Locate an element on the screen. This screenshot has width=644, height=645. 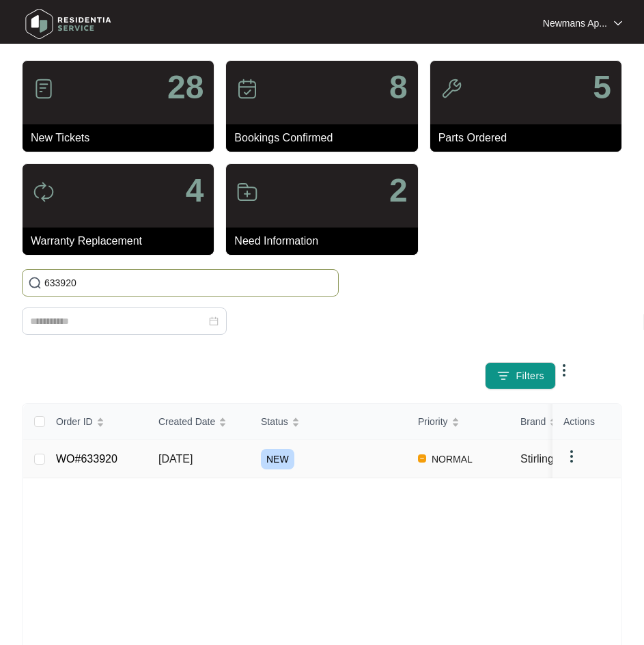
span: Brand is located at coordinates (533, 422).